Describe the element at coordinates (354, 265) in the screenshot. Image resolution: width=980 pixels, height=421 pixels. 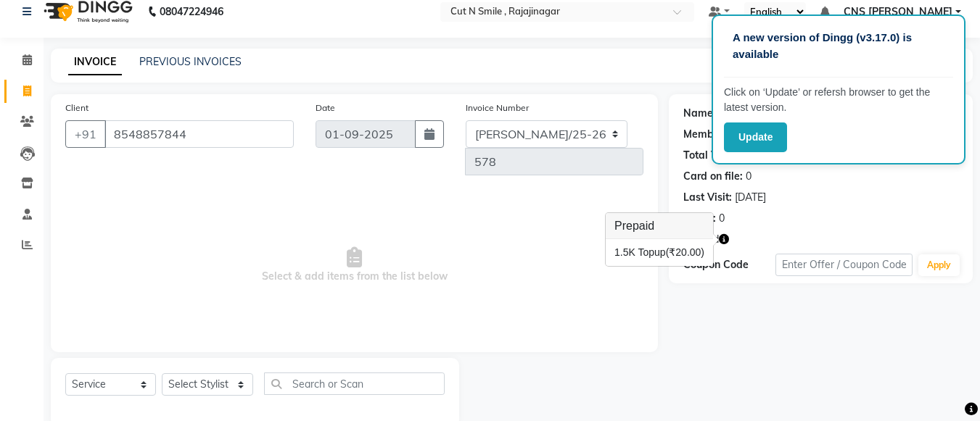
I see `span: Select & add items from the list below` at that location.